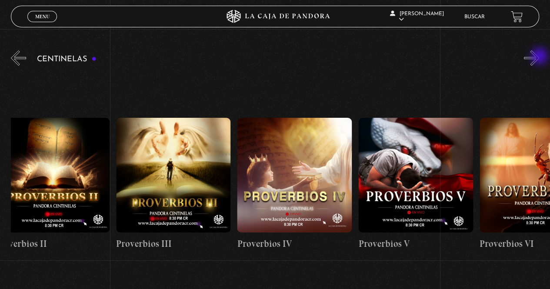  Describe the element at coordinates (416, 244) in the screenshot. I see `h4: Proverbios V` at that location.